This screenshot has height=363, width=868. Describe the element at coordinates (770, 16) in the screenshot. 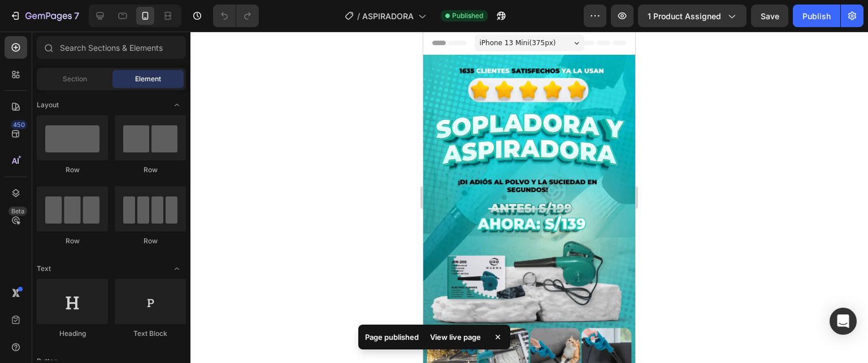

I see `span: Save` at that location.